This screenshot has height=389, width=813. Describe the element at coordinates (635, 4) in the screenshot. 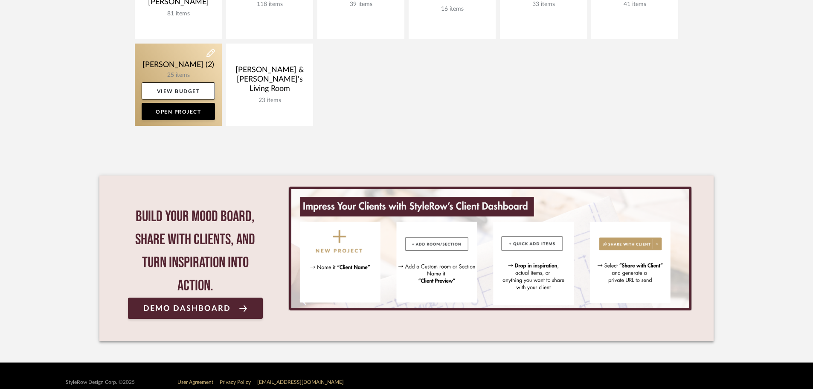

I see `div: 41 items` at that location.